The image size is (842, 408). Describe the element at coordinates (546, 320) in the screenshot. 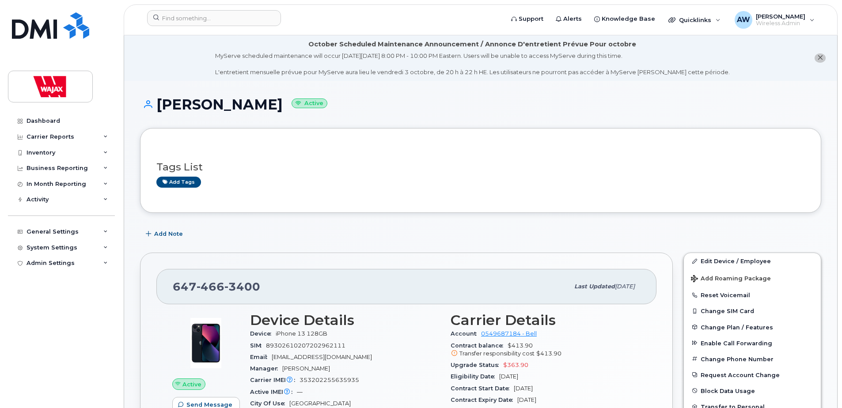

I see `h3: Carrier Details` at that location.